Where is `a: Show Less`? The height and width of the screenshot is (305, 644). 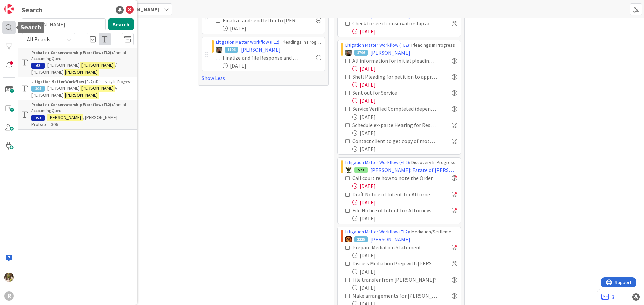 a: Show Less is located at coordinates (263, 78).